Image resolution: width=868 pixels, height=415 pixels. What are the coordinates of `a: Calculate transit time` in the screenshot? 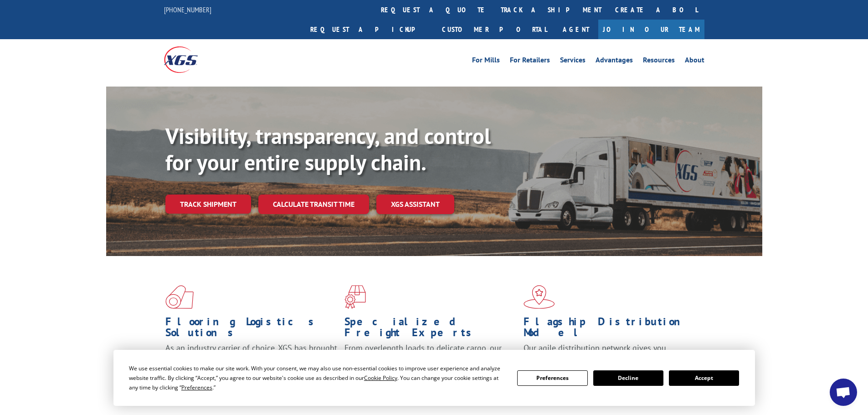 It's located at (313, 204).